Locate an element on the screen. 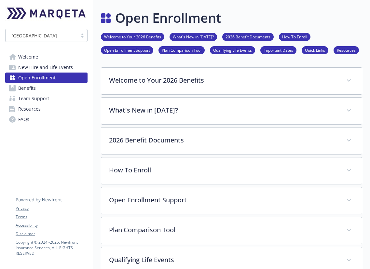 Image resolution: width=370 pixels, height=269 pixels. a: Disclaimer is located at coordinates (51, 234).